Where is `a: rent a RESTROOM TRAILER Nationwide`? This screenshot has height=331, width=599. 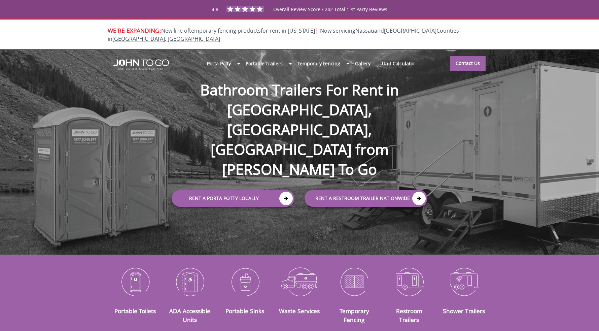 a: rent a RESTROOM TRAILER Nationwide is located at coordinates (366, 199).